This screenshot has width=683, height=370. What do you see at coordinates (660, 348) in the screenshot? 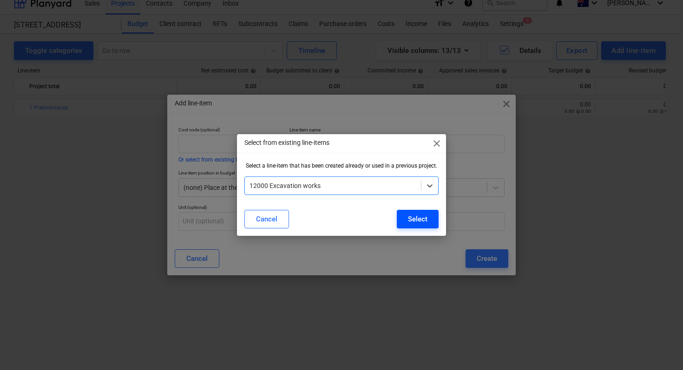
I see `div: Chat Widget` at bounding box center [660, 348].